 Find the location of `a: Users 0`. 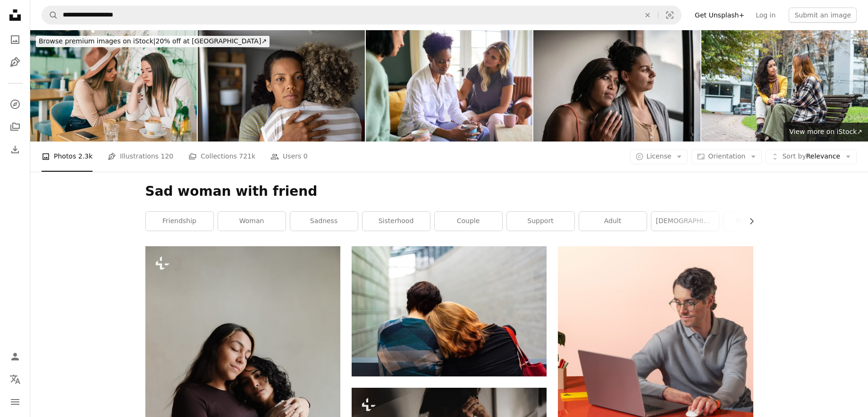

a: Users 0 is located at coordinates (288, 156).